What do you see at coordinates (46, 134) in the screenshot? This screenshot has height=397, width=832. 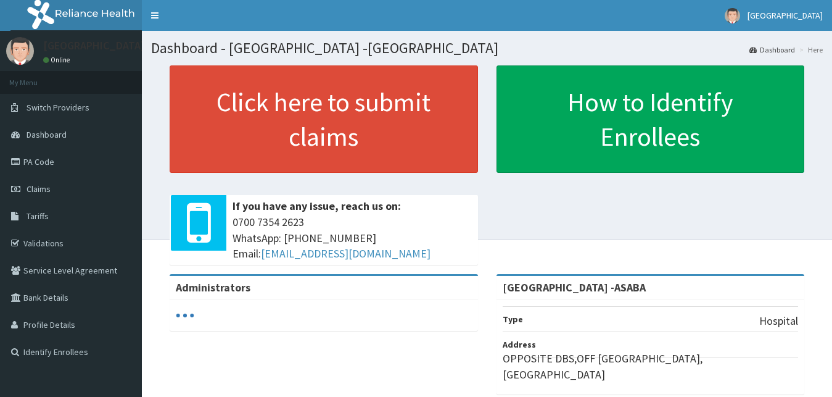 I see `span: Dashboard` at bounding box center [46, 134].